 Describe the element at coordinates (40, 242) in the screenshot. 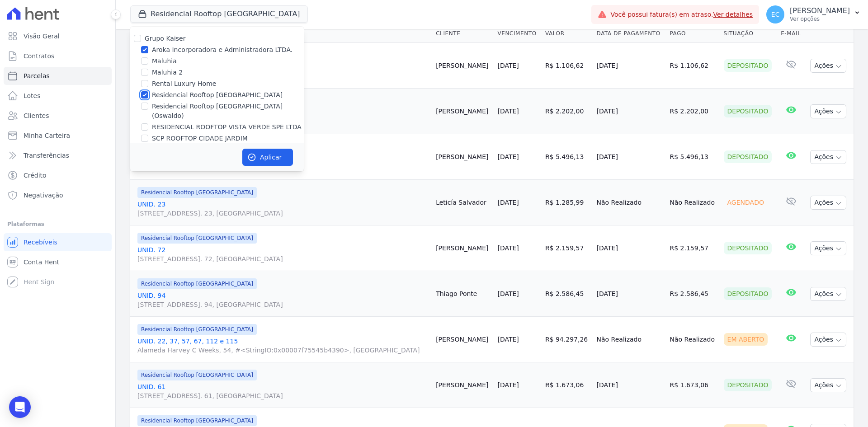

I see `span: Recebíveis` at that location.